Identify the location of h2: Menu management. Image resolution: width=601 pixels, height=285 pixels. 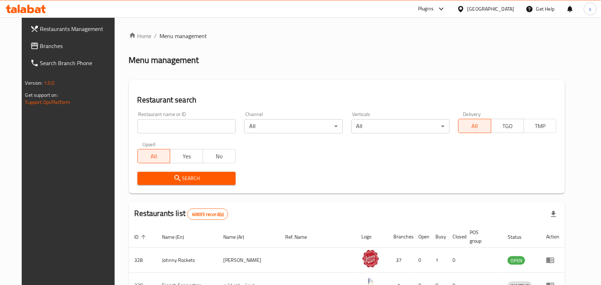
(164, 60).